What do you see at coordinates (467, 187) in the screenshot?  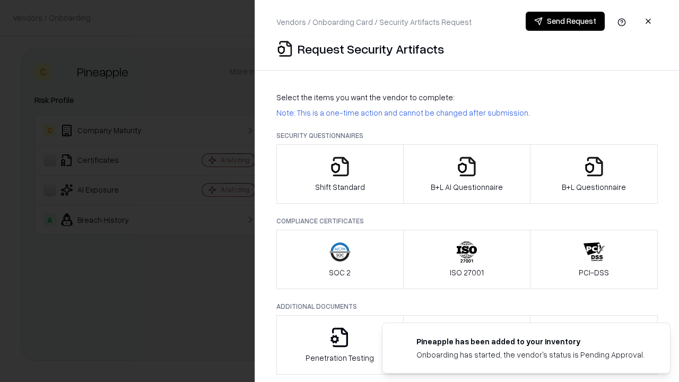 I see `p: B+L AI Questionnaire` at bounding box center [467, 187].